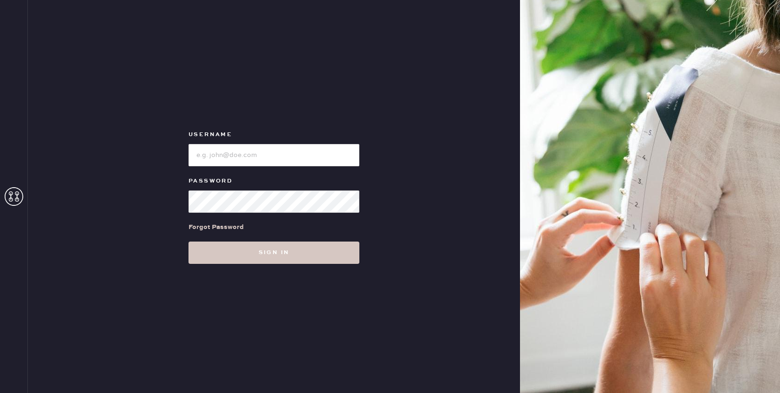 This screenshot has width=780, height=393. What do you see at coordinates (274, 135) in the screenshot?
I see `label: Username` at bounding box center [274, 135].